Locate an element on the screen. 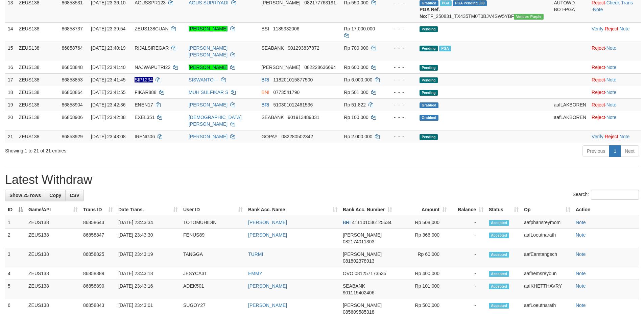  span: Copy 0773541790 to clipboard is located at coordinates (287, 93).